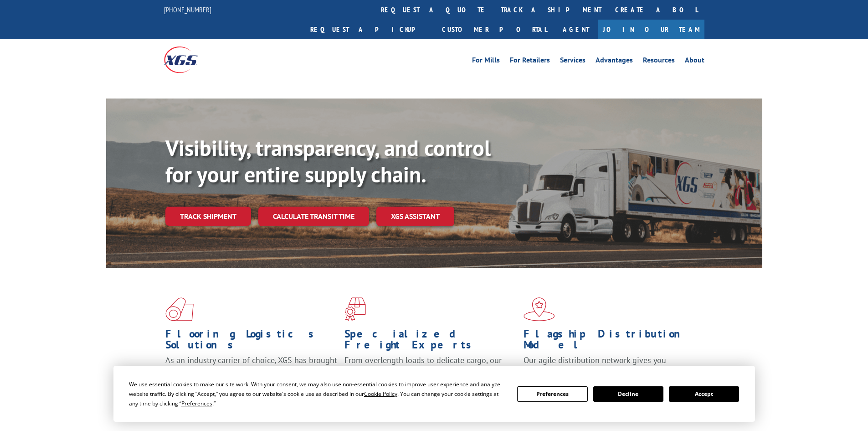 Image resolution: width=868 pixels, height=431 pixels. What do you see at coordinates (355, 309) in the screenshot?
I see `img: xgs-icon-focused-on-flooring-red` at bounding box center [355, 309].